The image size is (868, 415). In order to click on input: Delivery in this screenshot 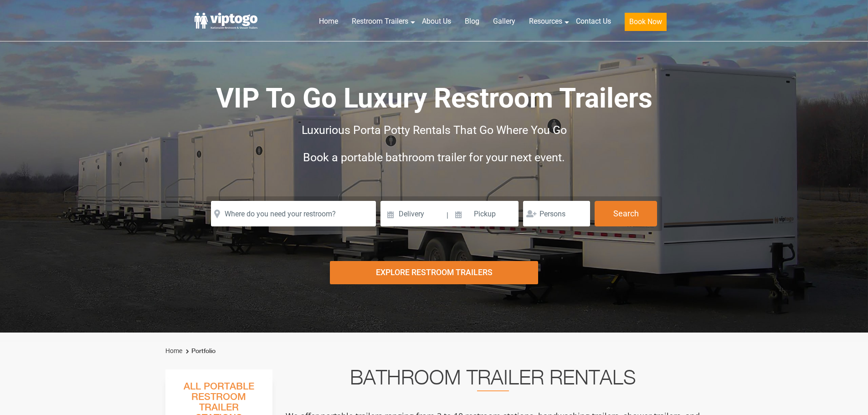, I will do `click(413, 214)`.